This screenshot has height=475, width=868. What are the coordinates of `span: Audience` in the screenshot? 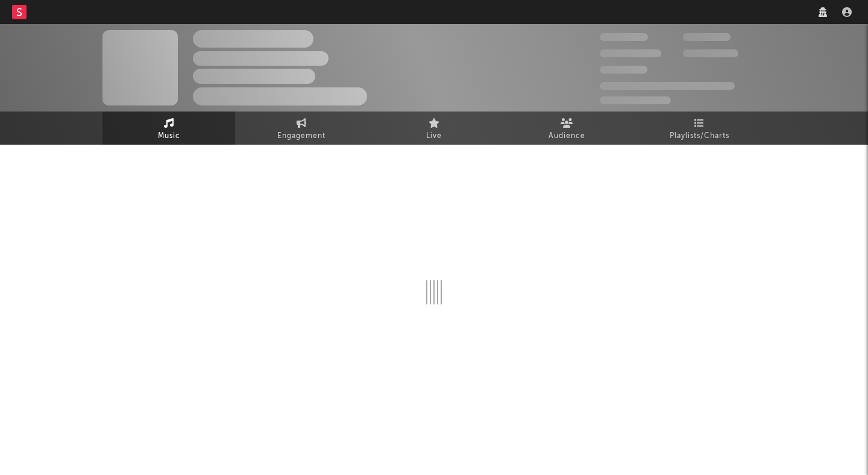 It's located at (567, 136).